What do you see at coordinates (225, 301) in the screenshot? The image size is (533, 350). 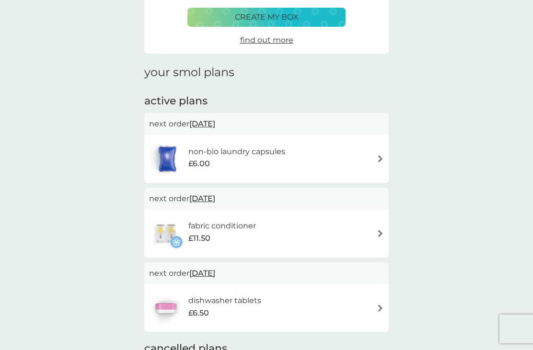 I see `h6: dishwasher tablets` at bounding box center [225, 301].